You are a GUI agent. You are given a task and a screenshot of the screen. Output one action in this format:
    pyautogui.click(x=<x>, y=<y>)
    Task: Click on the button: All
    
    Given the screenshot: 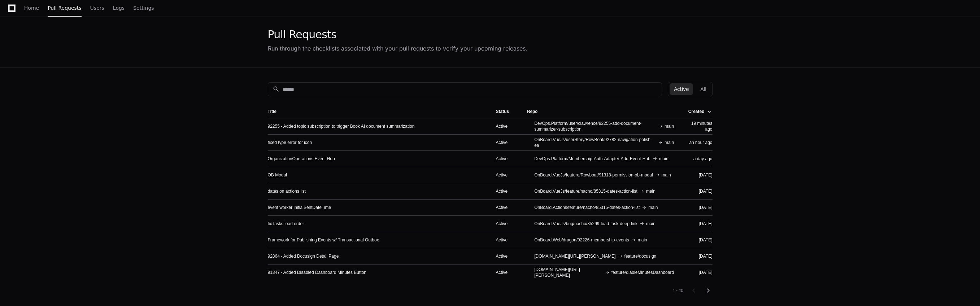 What is the action you would take?
    pyautogui.click(x=703, y=89)
    